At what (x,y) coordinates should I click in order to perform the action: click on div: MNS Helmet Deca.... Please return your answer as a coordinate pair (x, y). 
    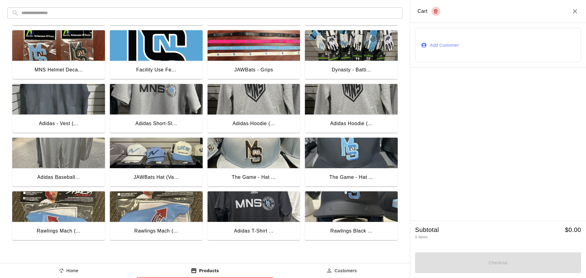
    Looking at the image, I should click on (58, 70).